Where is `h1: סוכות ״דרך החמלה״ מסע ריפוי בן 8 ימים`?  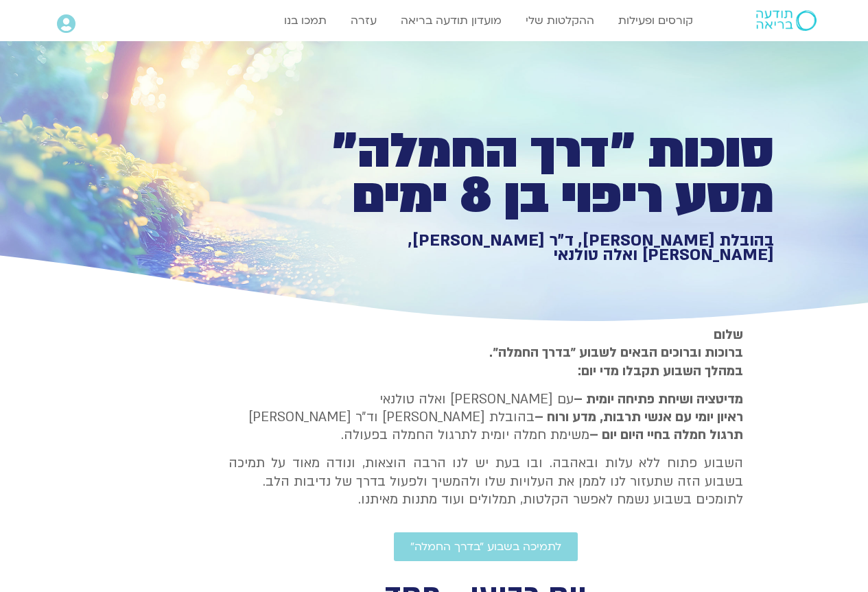 h1: סוכות ״דרך החמלה״ מסע ריפוי בן 8 ימים is located at coordinates (536, 174).